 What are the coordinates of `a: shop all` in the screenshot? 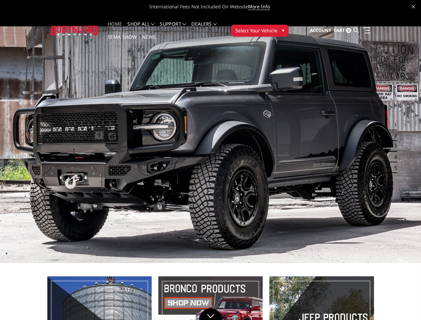 It's located at (141, 28).